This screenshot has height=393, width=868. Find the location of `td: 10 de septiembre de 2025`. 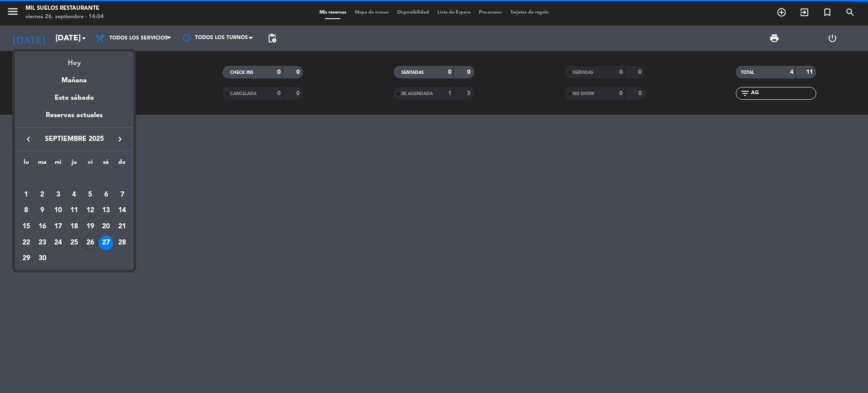

td: 10 de septiembre de 2025 is located at coordinates (58, 210).